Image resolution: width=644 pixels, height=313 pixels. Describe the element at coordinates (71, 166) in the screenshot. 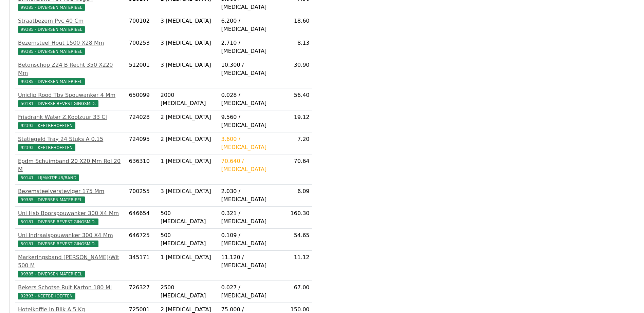

I see `div: Epdm Schuimband 20 X20 Mm Rol 20 M` at that location.